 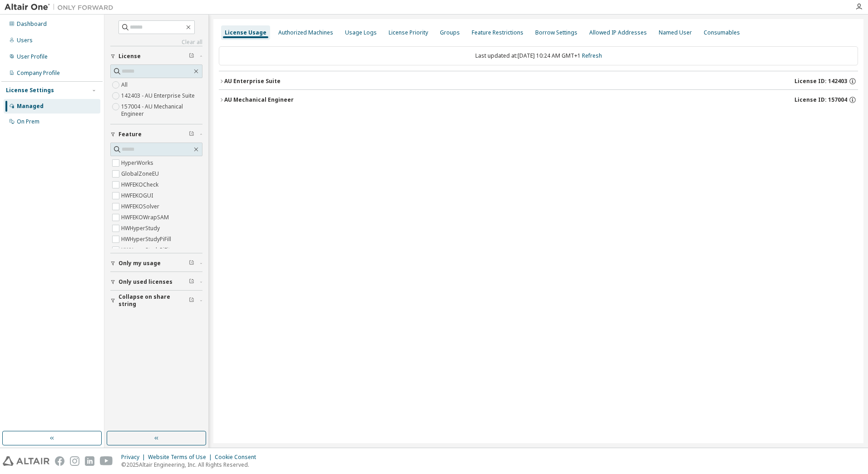 I want to click on label: HyperWorks, so click(x=138, y=163).